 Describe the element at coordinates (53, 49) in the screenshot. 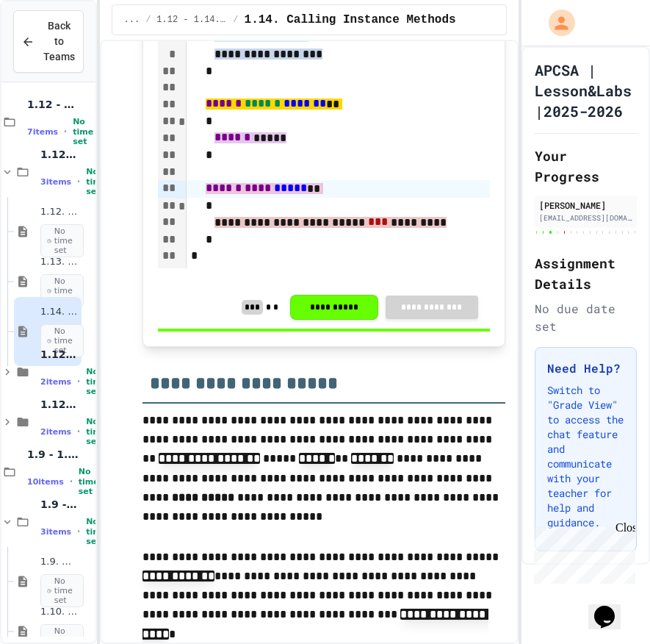

I see `div: Chat with us now!Close` at that location.